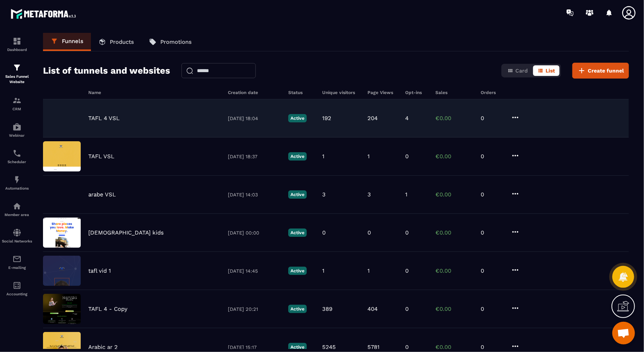 This screenshot has width=644, height=352. I want to click on p: 4, so click(407, 118).